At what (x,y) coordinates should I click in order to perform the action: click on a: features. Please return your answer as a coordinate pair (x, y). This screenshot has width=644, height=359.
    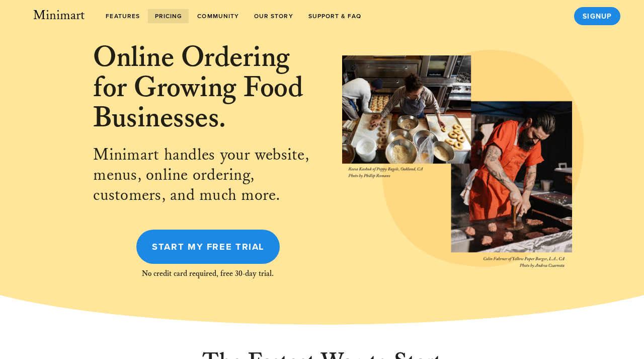
    Looking at the image, I should click on (123, 16).